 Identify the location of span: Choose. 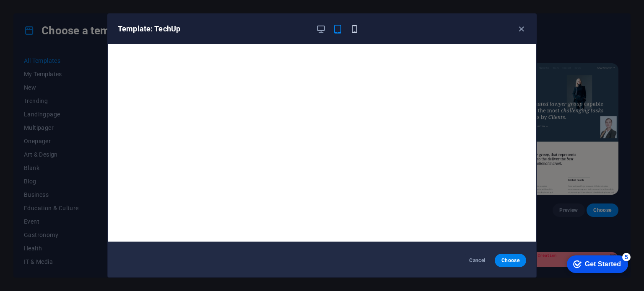
(510, 260).